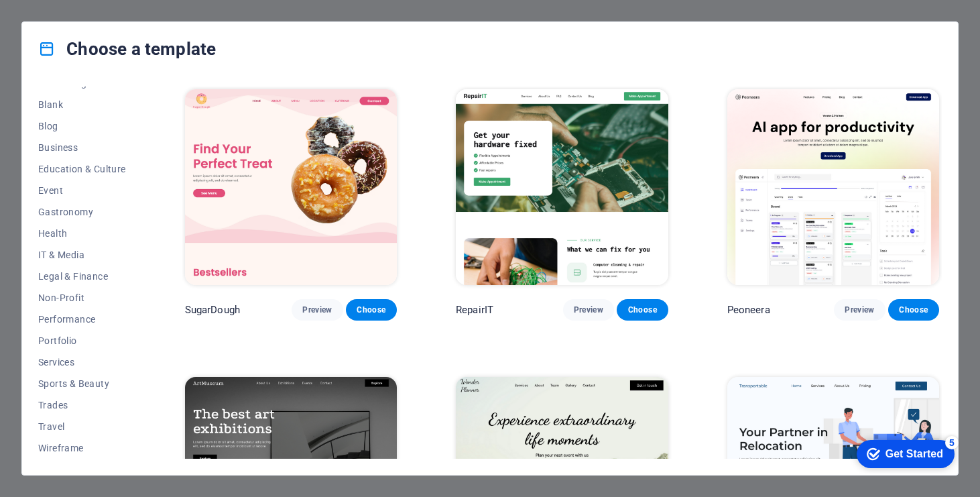 Image resolution: width=980 pixels, height=497 pixels. Describe the element at coordinates (82, 319) in the screenshot. I see `span: Performance` at that location.